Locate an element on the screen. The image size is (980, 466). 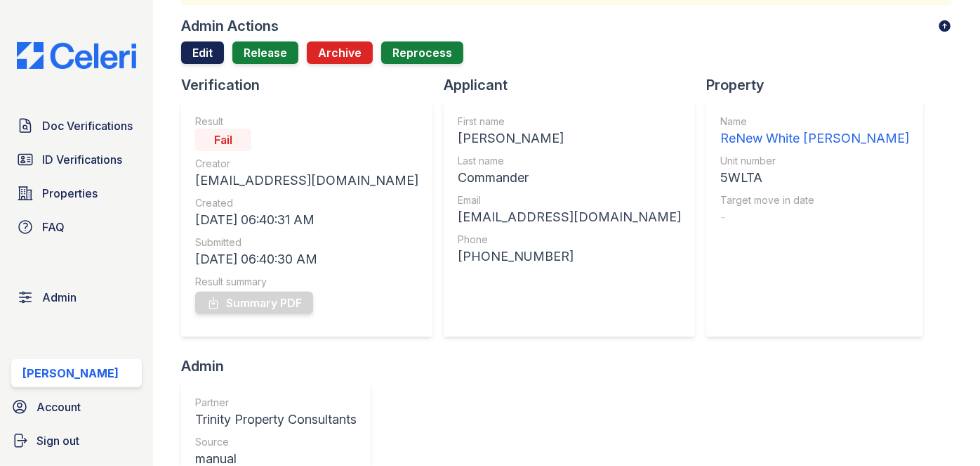
span: ID Verifications is located at coordinates (82, 159).